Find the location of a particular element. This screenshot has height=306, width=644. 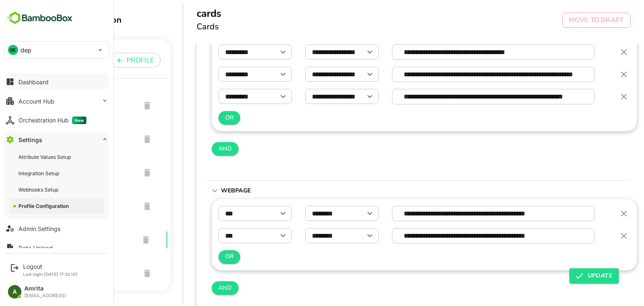

h5: cards is located at coordinates (179, 13).